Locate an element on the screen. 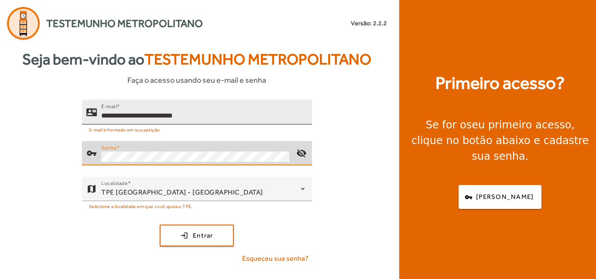  strong: Seja bem-vindo ao is located at coordinates (197, 59).